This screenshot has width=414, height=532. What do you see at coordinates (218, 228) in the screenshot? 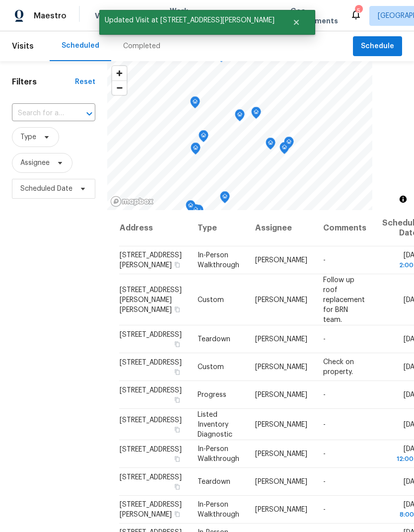
I see `th: Type` at bounding box center [218, 228].